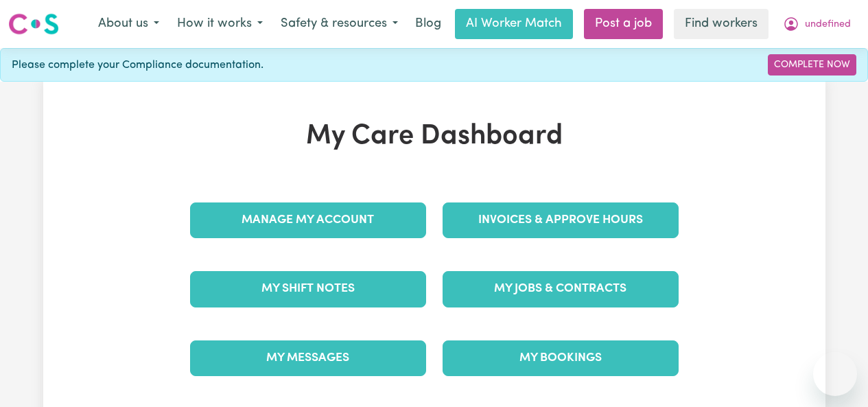  Describe the element at coordinates (817, 24) in the screenshot. I see `button: My Account` at that location.